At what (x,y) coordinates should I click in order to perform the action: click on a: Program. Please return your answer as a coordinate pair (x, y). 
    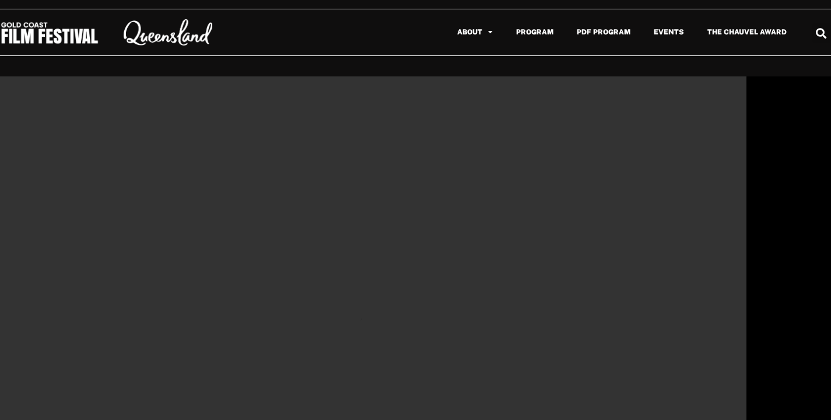
    Looking at the image, I should click on (534, 32).